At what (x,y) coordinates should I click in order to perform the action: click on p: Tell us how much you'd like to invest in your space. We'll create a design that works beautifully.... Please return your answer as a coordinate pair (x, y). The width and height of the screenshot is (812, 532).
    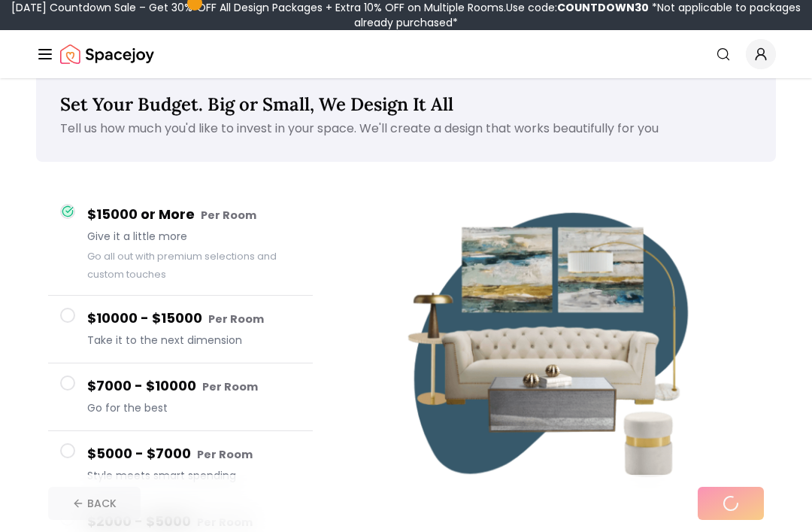
    Looking at the image, I should click on (406, 129).